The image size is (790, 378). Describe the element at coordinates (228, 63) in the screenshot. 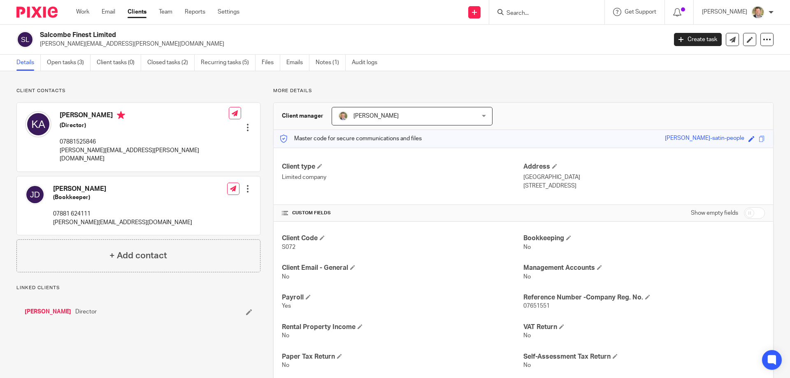

I see `a: Recurring tasks (5)` at that location.